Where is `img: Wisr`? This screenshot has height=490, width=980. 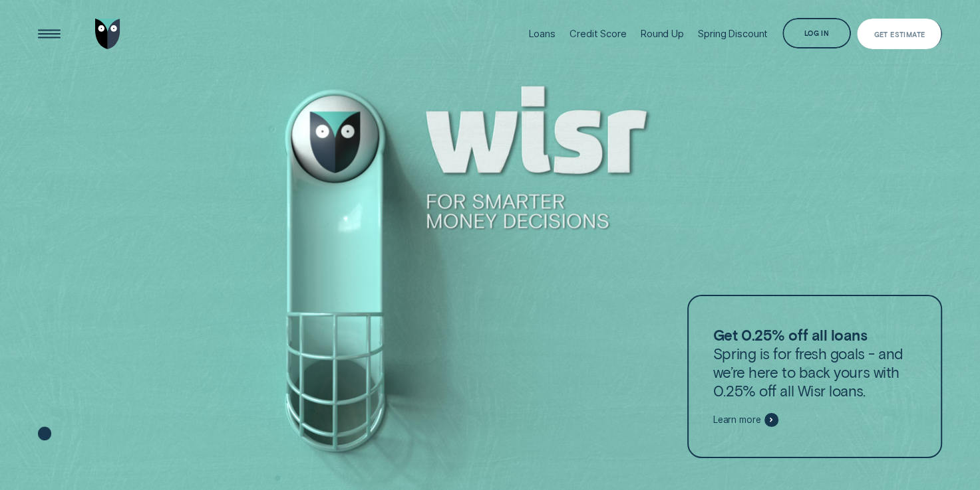
img: Wisr is located at coordinates (108, 34).